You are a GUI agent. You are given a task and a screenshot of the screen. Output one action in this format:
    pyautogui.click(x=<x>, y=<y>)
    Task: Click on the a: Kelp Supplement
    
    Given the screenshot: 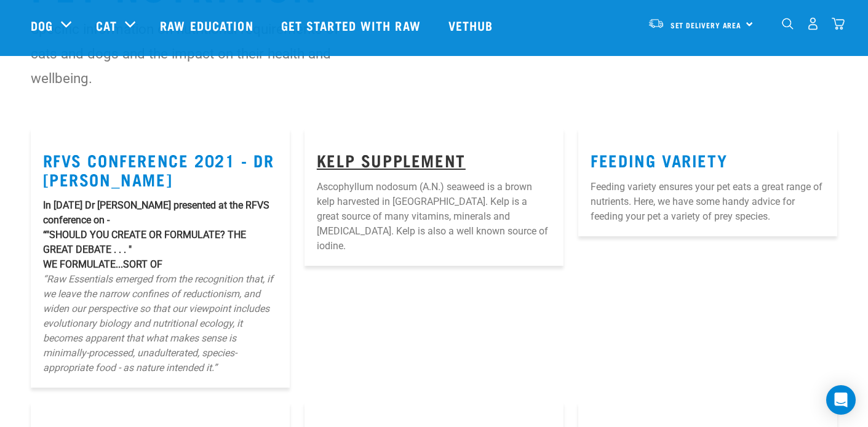 What is the action you would take?
    pyautogui.click(x=391, y=159)
    